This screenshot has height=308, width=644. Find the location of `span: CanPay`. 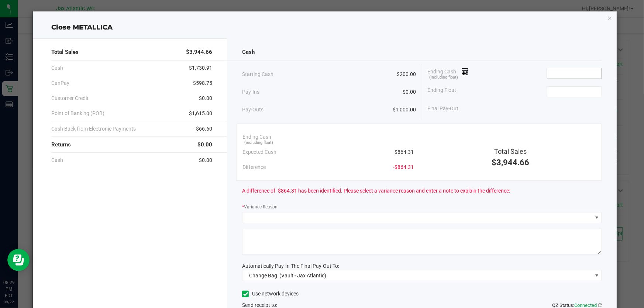

span: CanPay is located at coordinates (60, 83).